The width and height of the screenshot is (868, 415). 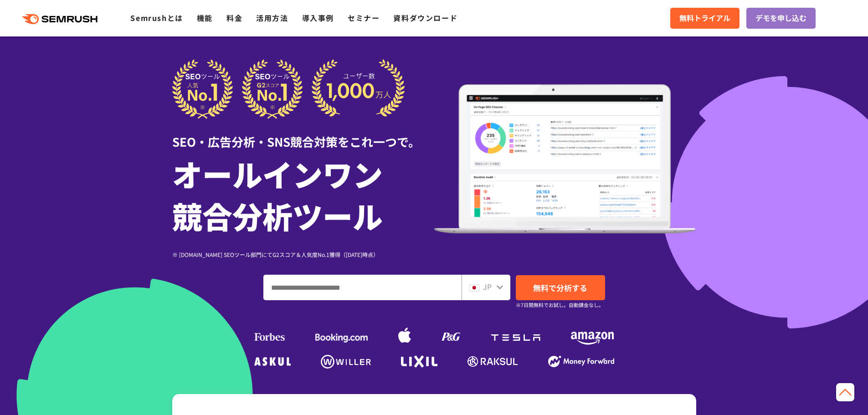 I want to click on span: 無料で分析する, so click(x=560, y=287).